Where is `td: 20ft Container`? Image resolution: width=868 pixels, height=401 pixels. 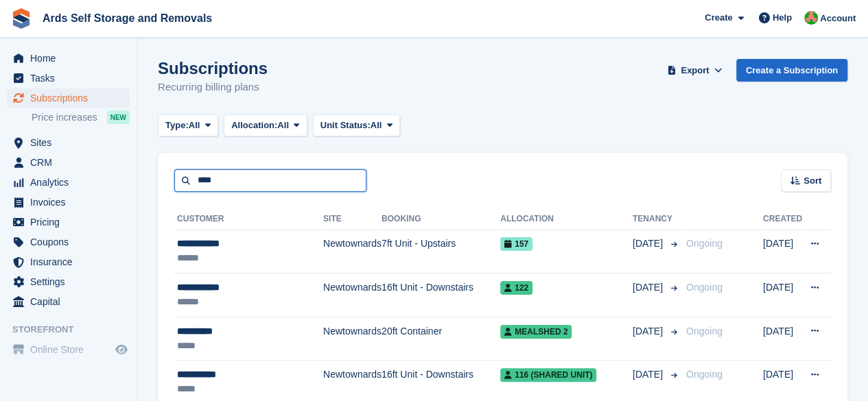
td: 20ft Container is located at coordinates (441, 338).